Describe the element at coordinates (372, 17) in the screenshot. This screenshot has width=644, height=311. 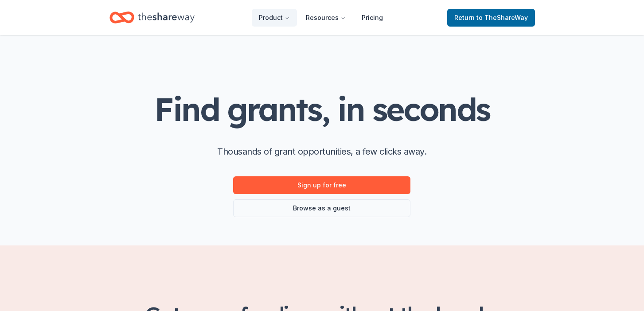
I see `a: Pricing` at that location.